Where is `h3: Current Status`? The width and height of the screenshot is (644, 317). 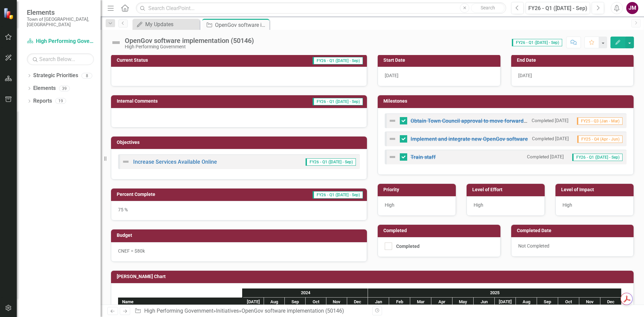 h3: Current Status is located at coordinates (163, 60).